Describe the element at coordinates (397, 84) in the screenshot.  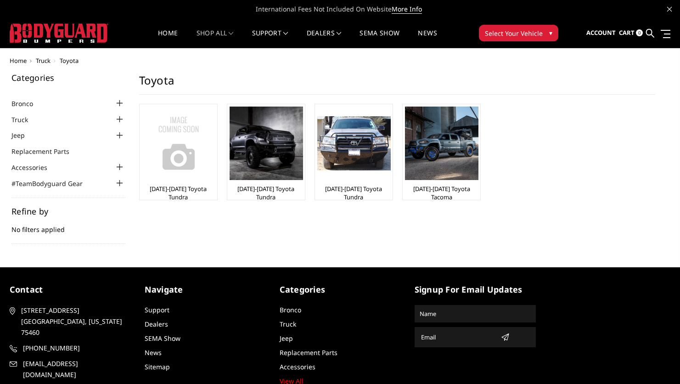
I see `h1: Toyota` at that location.